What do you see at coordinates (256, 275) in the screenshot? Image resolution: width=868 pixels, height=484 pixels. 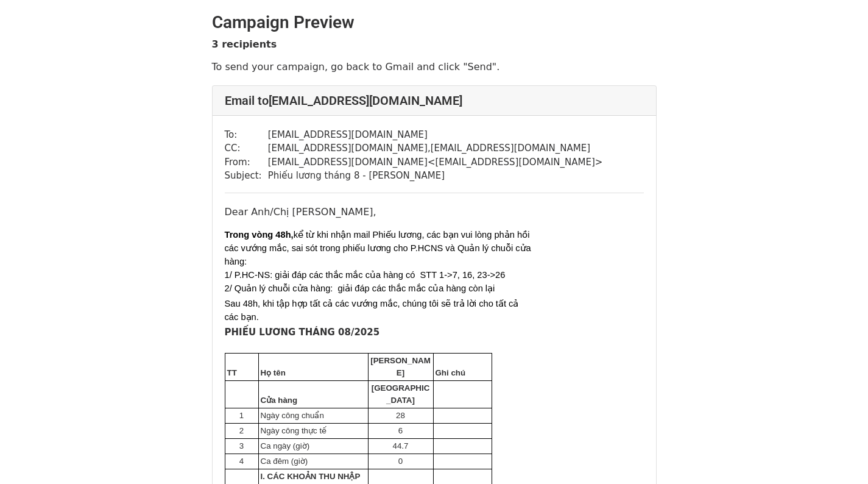 I see `span: HC-NS` at bounding box center [256, 275].